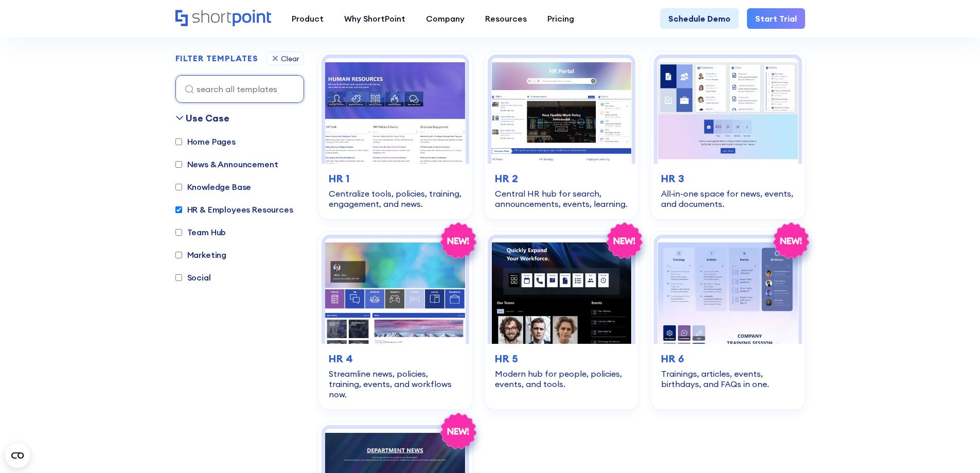  What do you see at coordinates (227, 164) in the screenshot?
I see `label: News & Announcement` at bounding box center [227, 164].